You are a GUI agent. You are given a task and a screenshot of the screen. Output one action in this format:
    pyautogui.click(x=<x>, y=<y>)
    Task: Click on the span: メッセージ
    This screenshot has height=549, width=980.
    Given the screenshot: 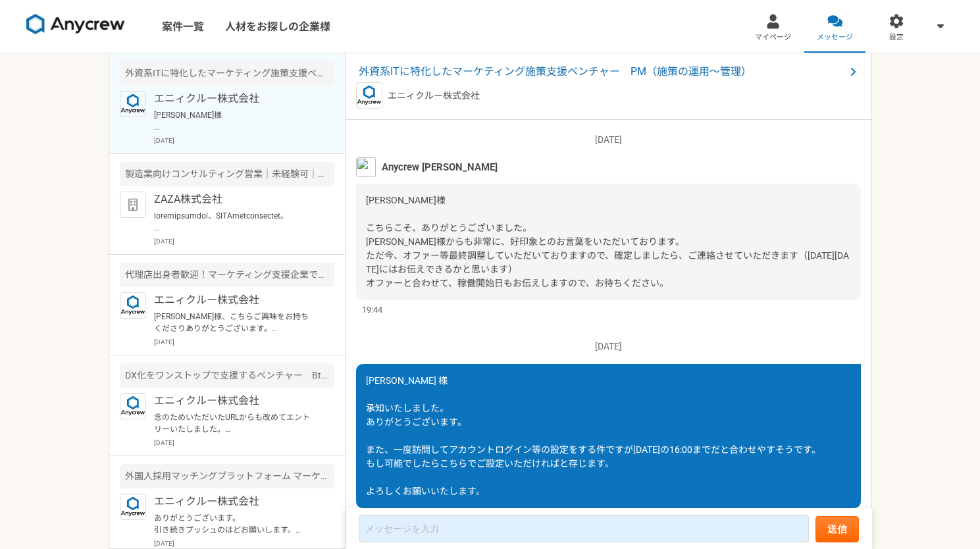 What is the action you would take?
    pyautogui.click(x=835, y=37)
    